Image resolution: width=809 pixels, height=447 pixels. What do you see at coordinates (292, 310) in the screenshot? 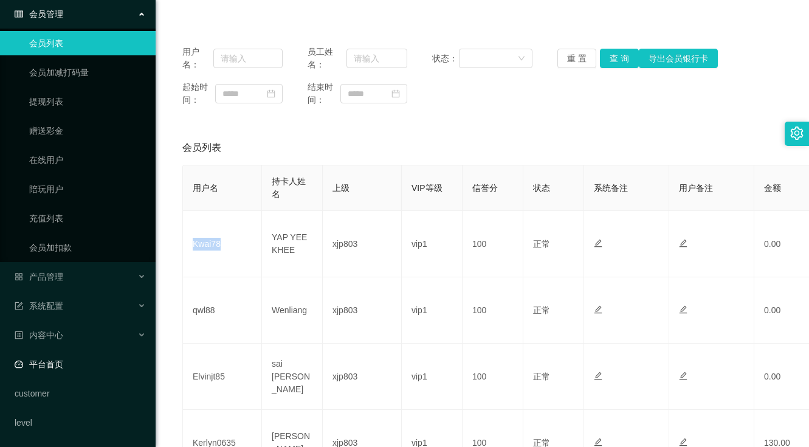
I see `td: Wenliang` at bounding box center [292, 310].